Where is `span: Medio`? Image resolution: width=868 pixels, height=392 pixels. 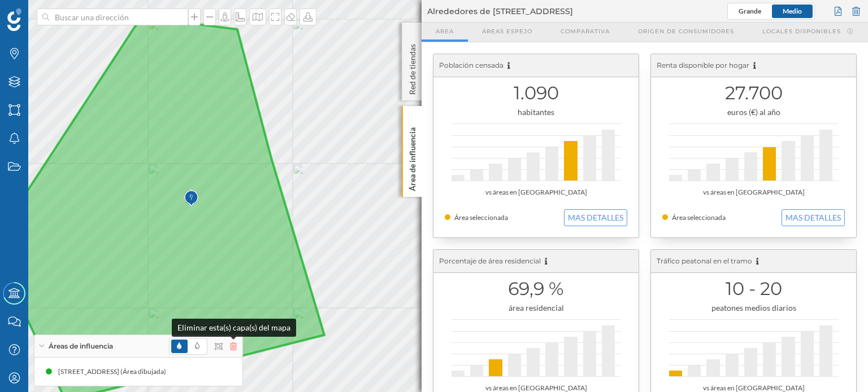
span: Medio is located at coordinates (792, 10).